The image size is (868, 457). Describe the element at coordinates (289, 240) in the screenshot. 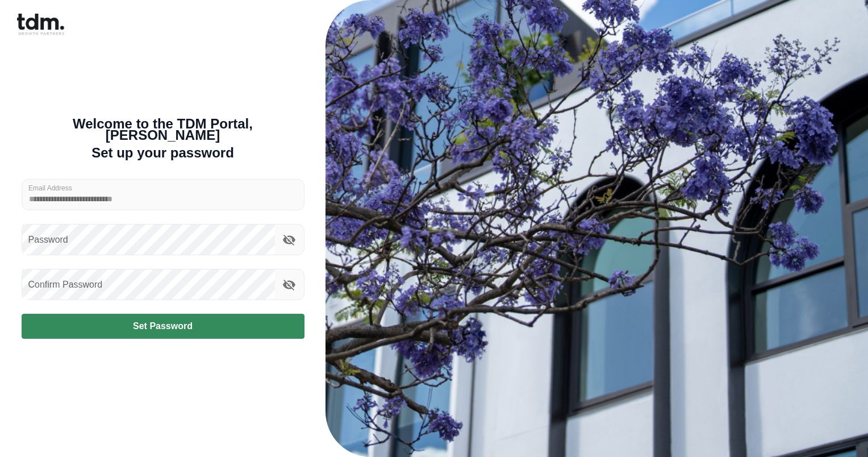

I see `button: toggle password visibility` at that location.